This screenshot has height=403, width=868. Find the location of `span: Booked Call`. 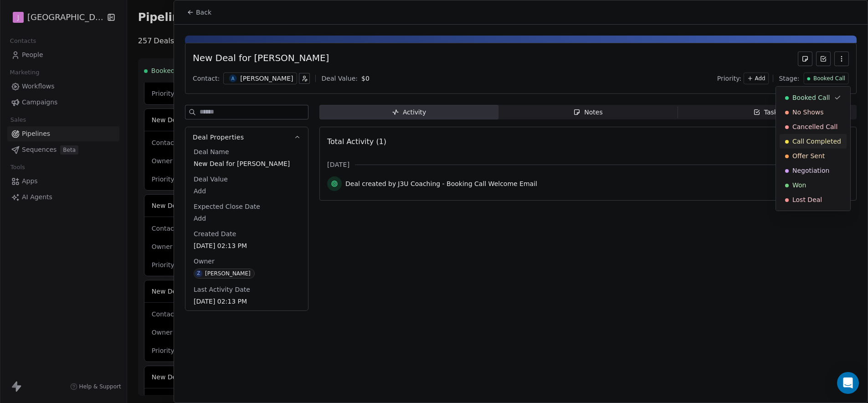

span: Booked Call is located at coordinates (811, 98).